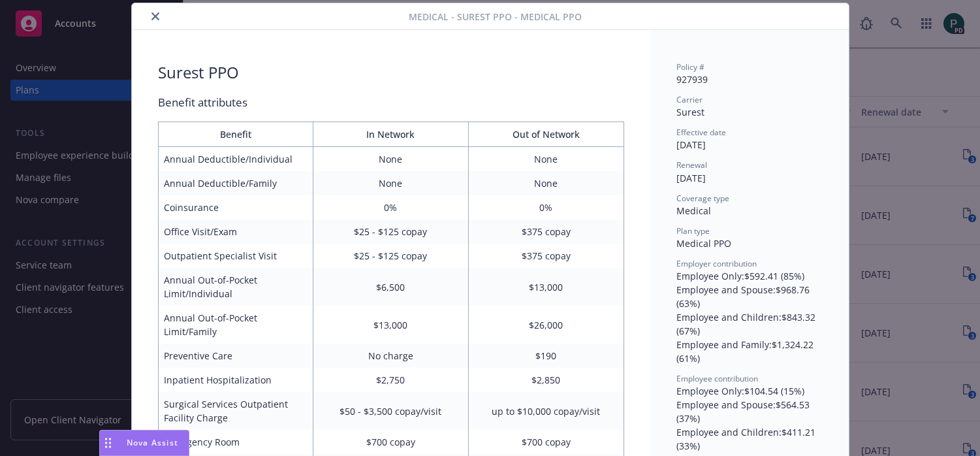 This screenshot has width=980, height=456. Describe the element at coordinates (750, 276) in the screenshot. I see `div: Employee Only : $592.41 (85%)` at that location.